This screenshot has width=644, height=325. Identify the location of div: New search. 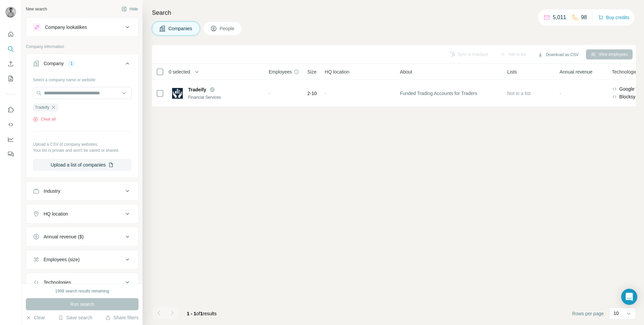
(36, 9).